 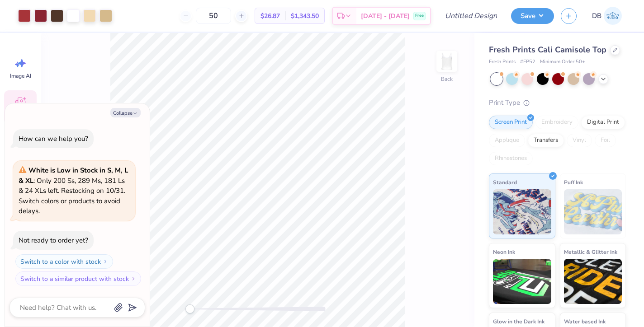 What do you see at coordinates (557, 103) in the screenshot?
I see `div: Print Type` at bounding box center [557, 103].